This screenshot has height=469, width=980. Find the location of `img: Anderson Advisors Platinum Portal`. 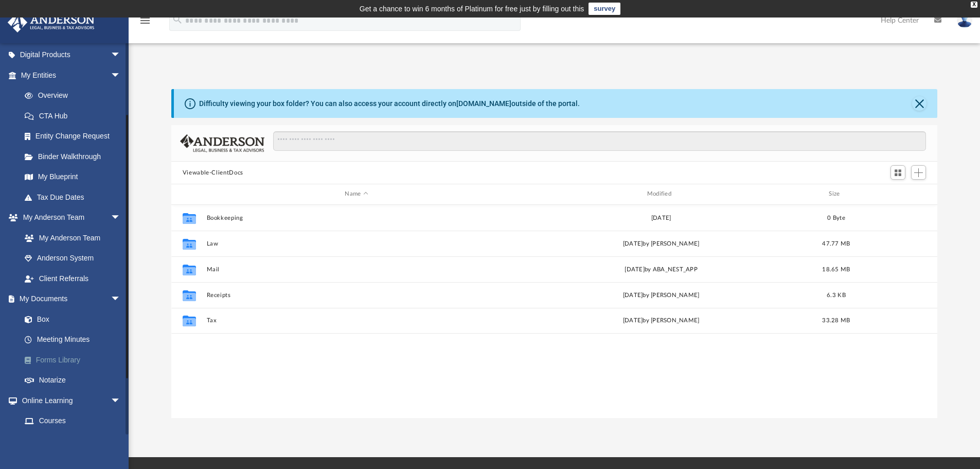

img: Anderson Advisors Platinum Portal is located at coordinates (51, 22).